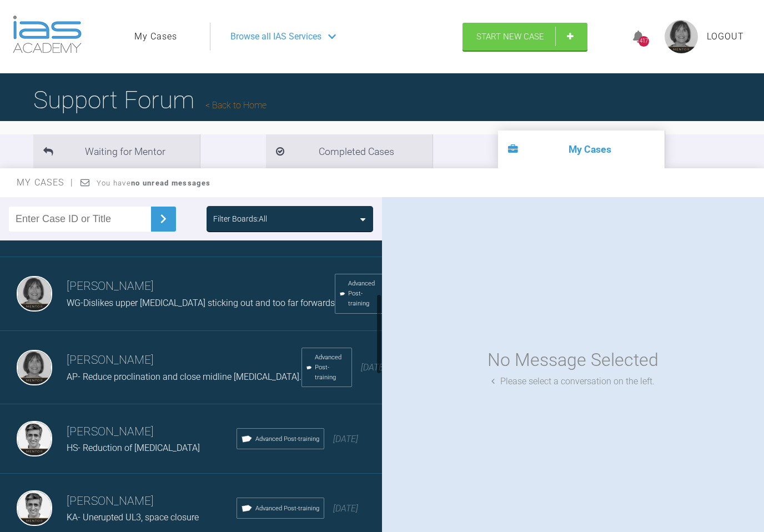 This screenshot has width=764, height=532. What do you see at coordinates (725, 37) in the screenshot?
I see `a: Logout` at bounding box center [725, 37].